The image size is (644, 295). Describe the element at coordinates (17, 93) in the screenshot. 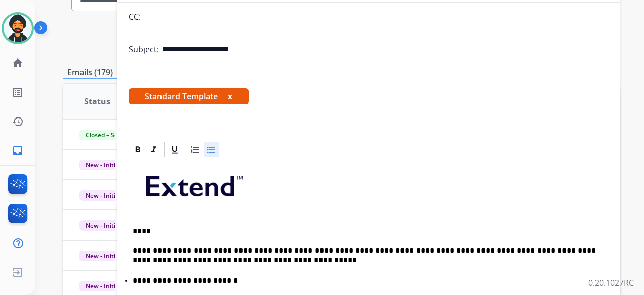

I see `mat-icon: list_alt` at that location.